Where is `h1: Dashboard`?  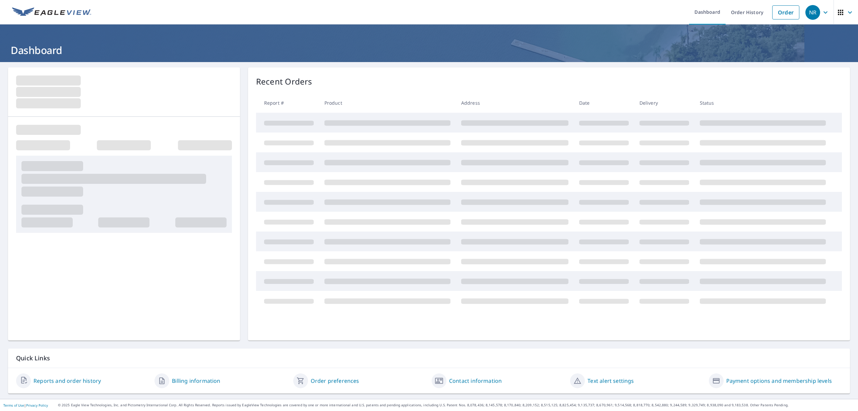 h1: Dashboard is located at coordinates (429, 50).